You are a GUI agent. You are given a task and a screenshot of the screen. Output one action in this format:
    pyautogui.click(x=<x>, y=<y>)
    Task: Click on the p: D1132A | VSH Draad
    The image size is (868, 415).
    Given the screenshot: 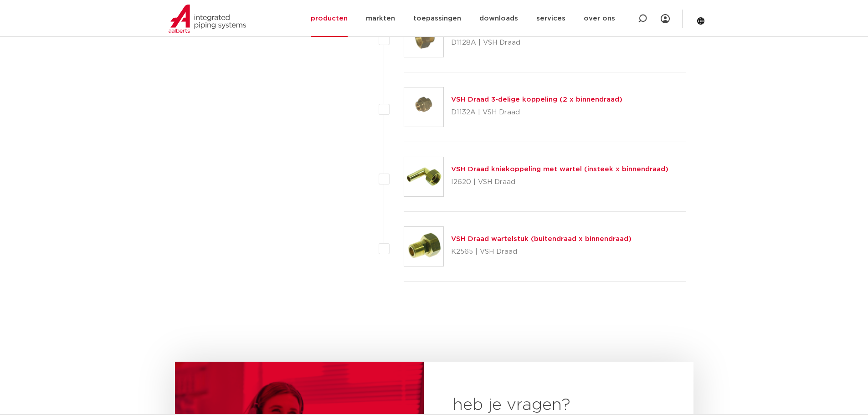 What is the action you would take?
    pyautogui.click(x=537, y=113)
    